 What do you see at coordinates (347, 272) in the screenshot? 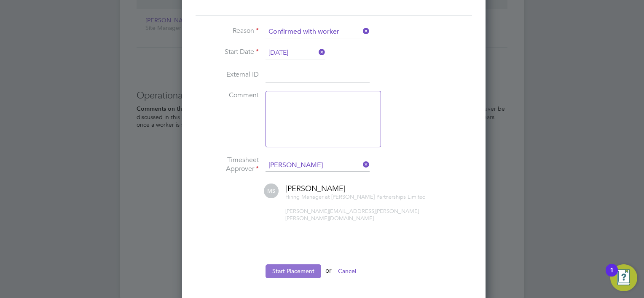
I see `button: Cancel` at bounding box center [347, 272].